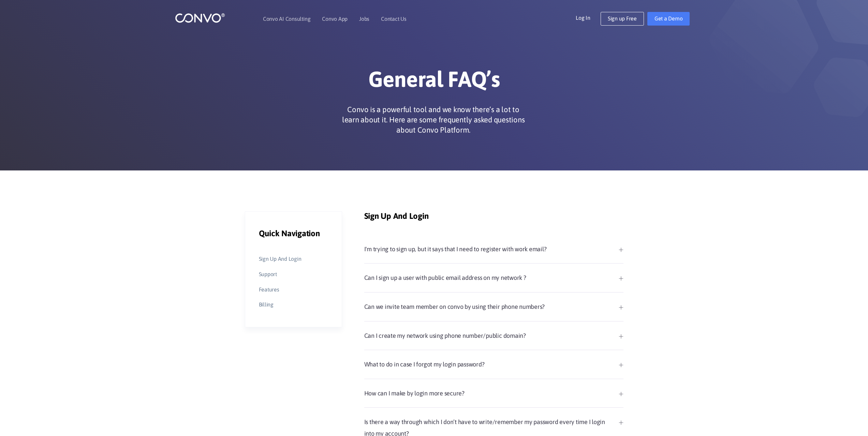 Image resolution: width=868 pixels, height=436 pixels. What do you see at coordinates (268, 274) in the screenshot?
I see `a: Support` at bounding box center [268, 274].